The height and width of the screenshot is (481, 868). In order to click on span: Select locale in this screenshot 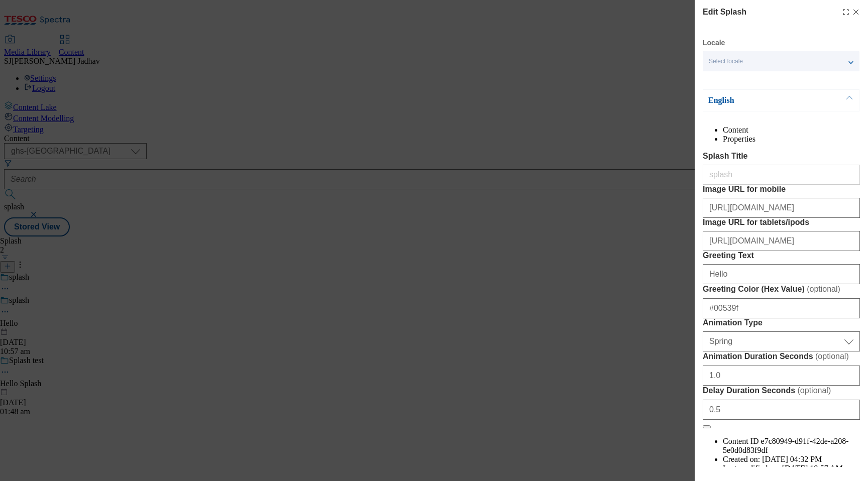, I will do `click(726, 61)`.